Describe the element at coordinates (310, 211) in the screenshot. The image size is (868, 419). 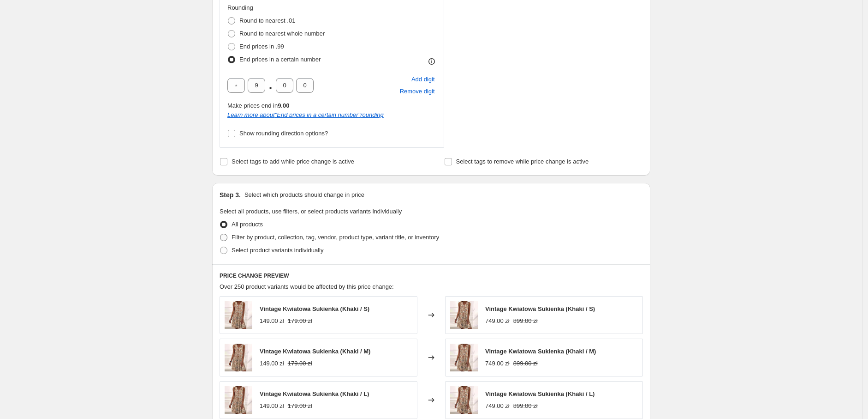
I see `span: Select all products, use filters, or select products variants individually` at that location.